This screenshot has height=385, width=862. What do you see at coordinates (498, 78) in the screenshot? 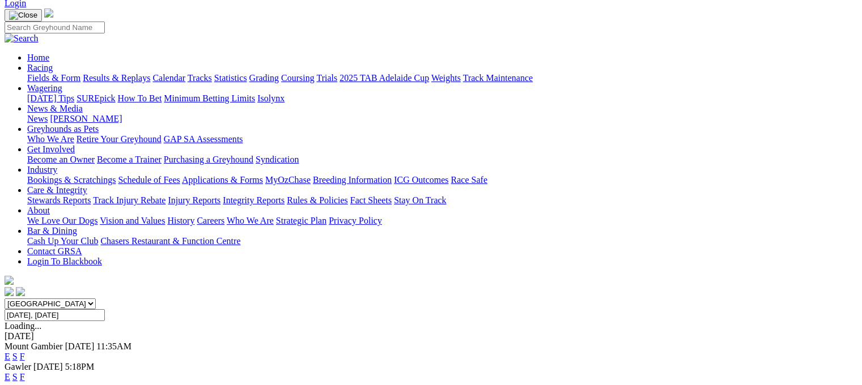
I see `a: Track Maintenance` at bounding box center [498, 78].